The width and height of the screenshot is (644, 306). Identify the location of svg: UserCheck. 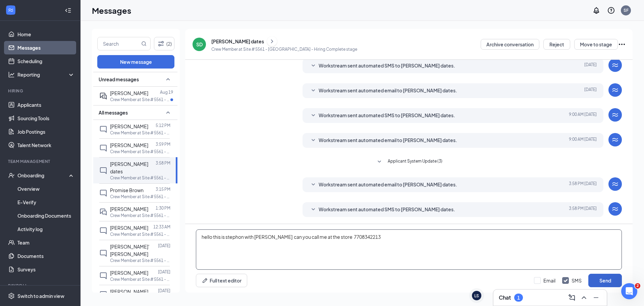
(11, 176).